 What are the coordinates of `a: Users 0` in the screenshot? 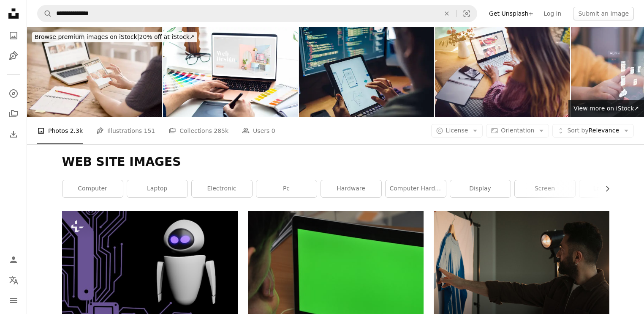 It's located at (259, 131).